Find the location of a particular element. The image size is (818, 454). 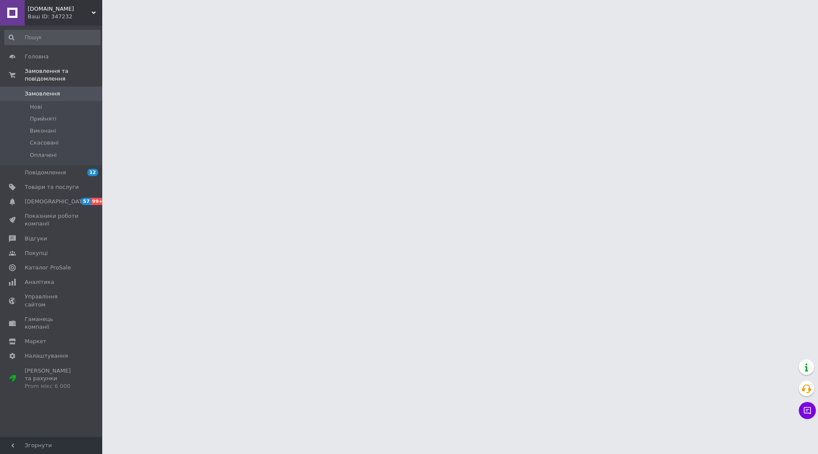

button: Чат з покупцем is located at coordinates (807, 410).